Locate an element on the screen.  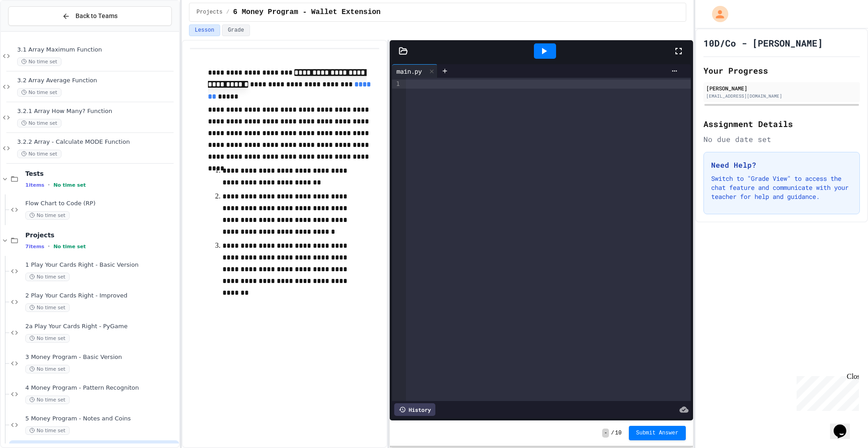
button: Back to Teams is located at coordinates (90, 16).